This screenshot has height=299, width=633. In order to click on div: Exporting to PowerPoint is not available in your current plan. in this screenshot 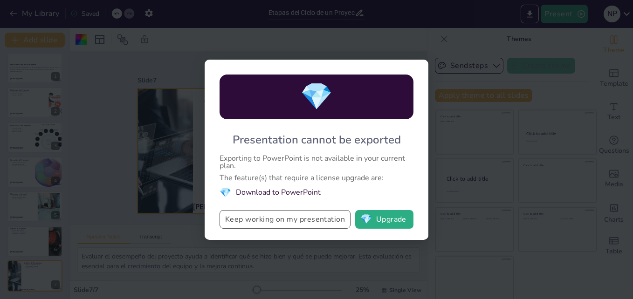, I will do `click(317, 162)`.